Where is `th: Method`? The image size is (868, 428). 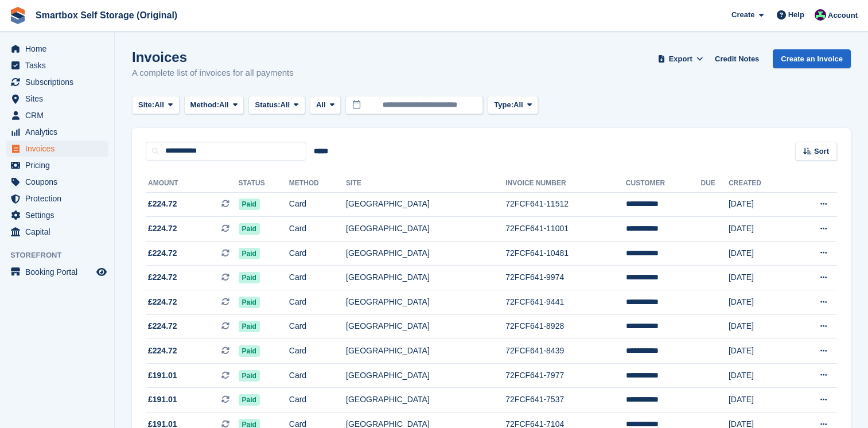 th: Method is located at coordinates (317, 183).